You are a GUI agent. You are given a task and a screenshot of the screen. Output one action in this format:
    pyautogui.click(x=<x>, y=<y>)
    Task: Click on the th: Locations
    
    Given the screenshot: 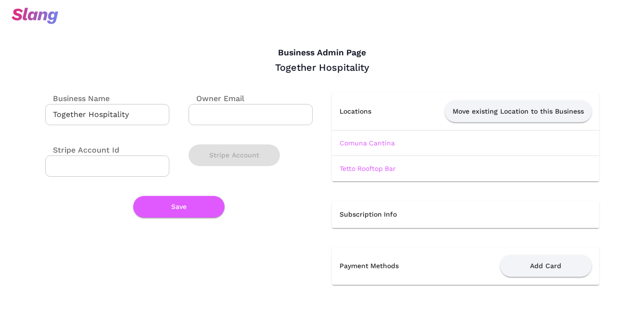 What is the action you would take?
    pyautogui.click(x=362, y=111)
    